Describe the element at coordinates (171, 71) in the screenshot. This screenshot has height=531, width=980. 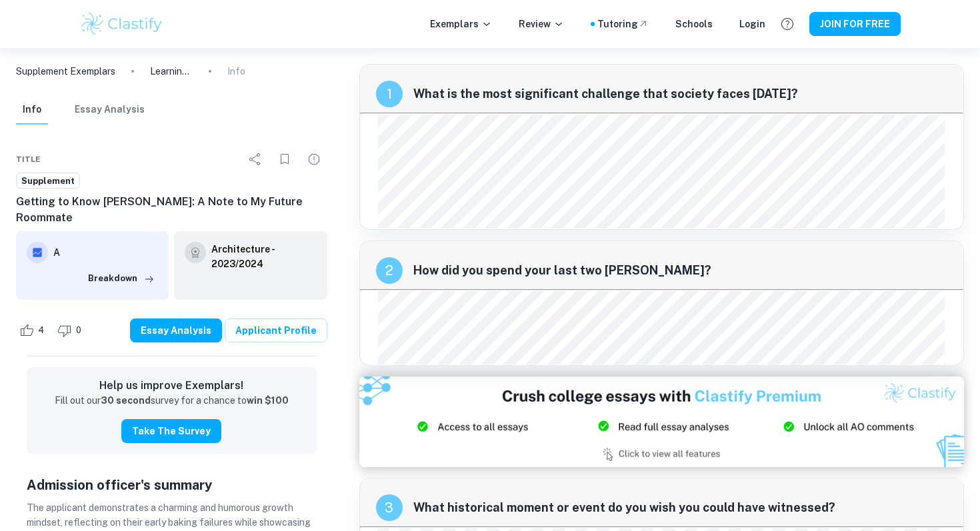
I see `p: Learning Perseverance Through Baking` at that location.